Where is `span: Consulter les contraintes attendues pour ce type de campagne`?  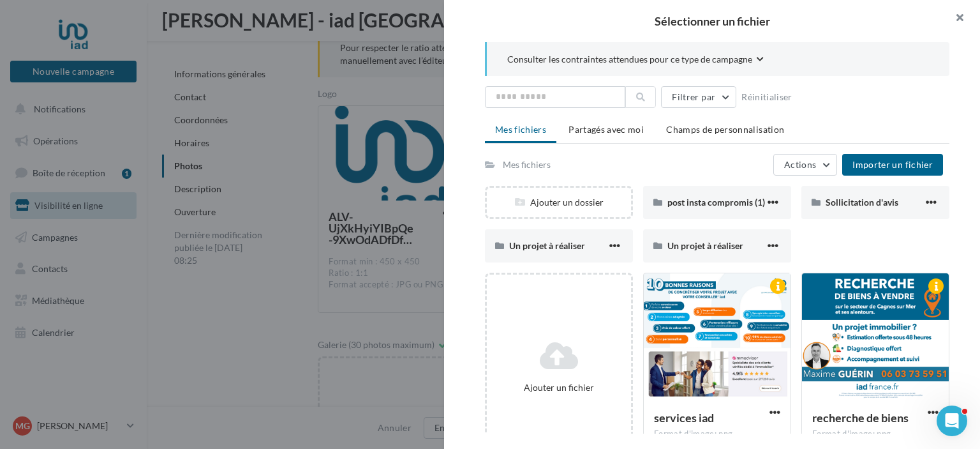
span: Consulter les contraintes attendues pour ce type de campagne is located at coordinates (630, 59).